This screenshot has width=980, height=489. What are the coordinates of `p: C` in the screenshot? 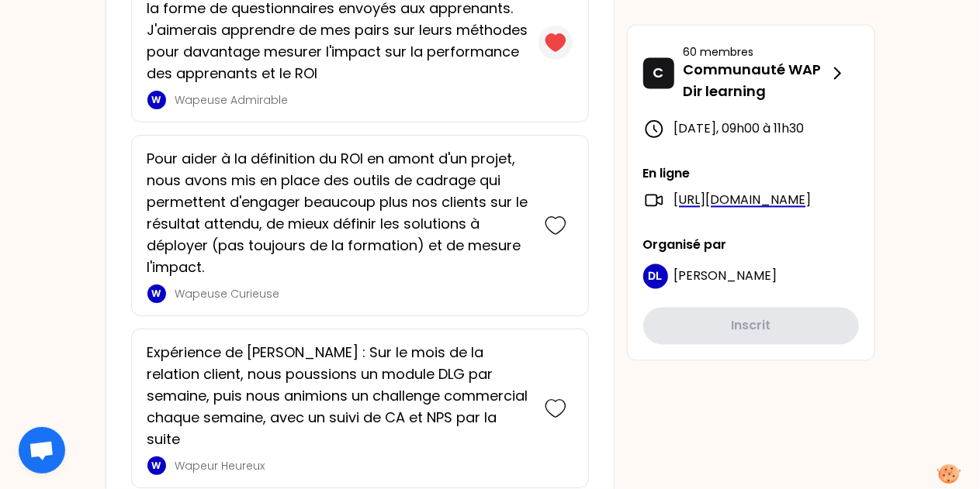 It's located at (659, 74).